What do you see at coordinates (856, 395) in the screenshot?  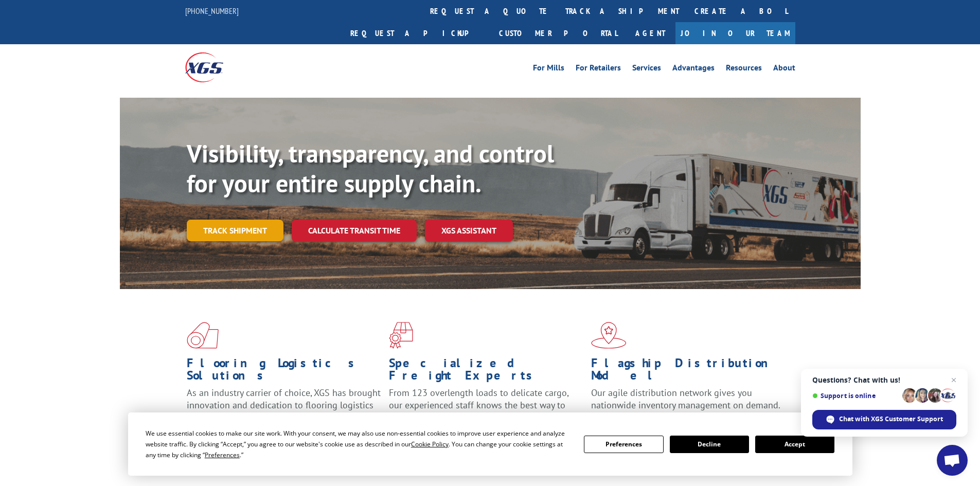 I see `span: Support is online` at bounding box center [856, 395].